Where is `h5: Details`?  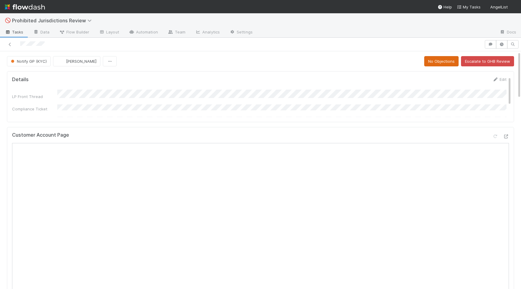 h5: Details is located at coordinates (20, 80).